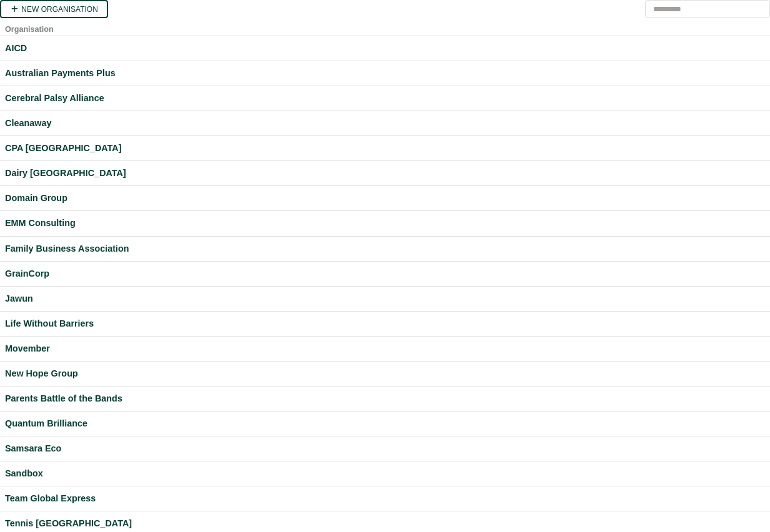 The image size is (770, 532). I want to click on a: Domain Group, so click(385, 198).